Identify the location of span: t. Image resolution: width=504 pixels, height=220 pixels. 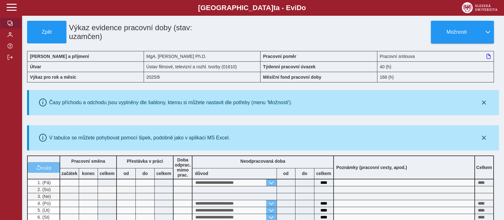
(274, 8).